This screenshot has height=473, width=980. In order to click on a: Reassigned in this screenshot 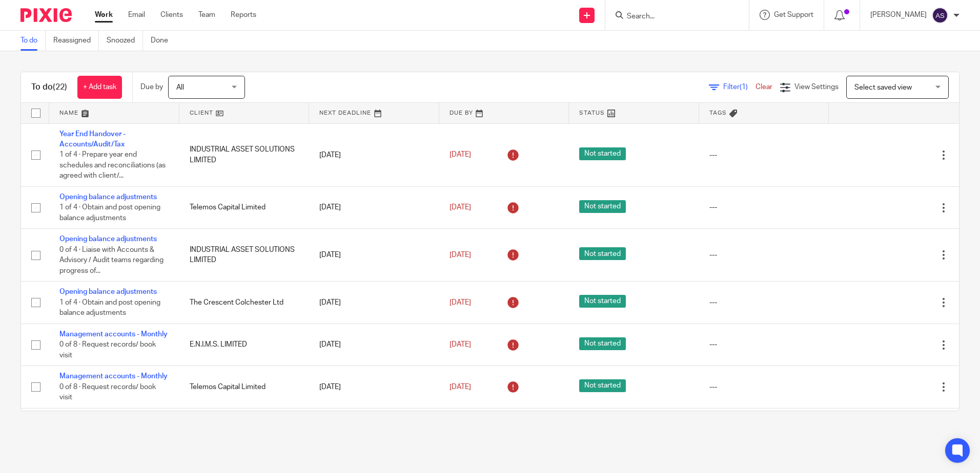, I will do `click(76, 40)`.